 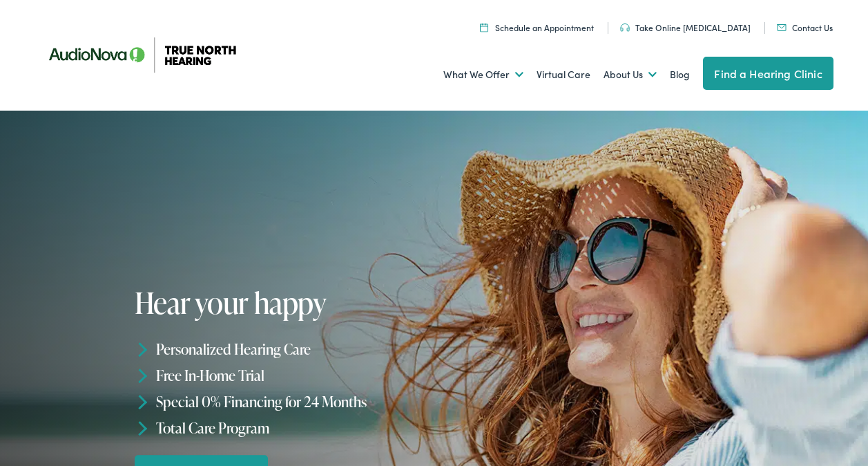 What do you see at coordinates (768, 74) in the screenshot?
I see `a: Find a Hearing Clinic` at bounding box center [768, 74].